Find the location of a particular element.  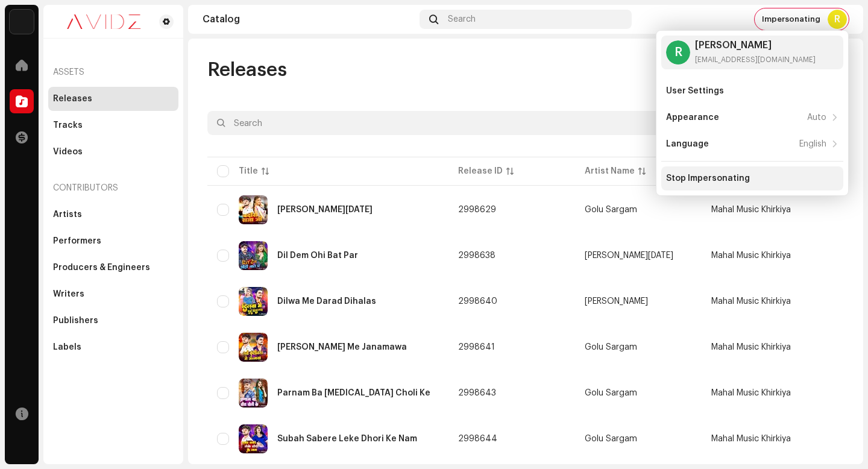

div: Auto is located at coordinates (817, 118).